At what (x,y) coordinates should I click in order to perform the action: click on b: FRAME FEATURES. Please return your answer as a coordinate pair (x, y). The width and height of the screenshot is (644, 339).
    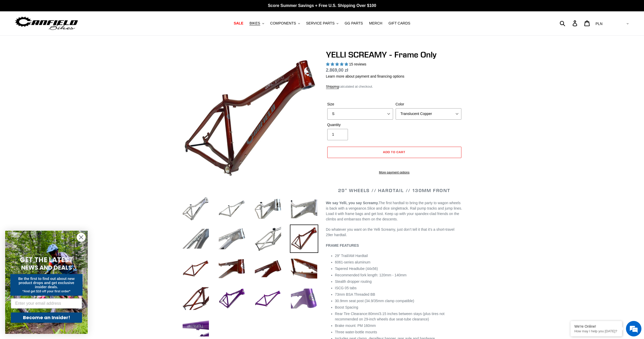
    Looking at the image, I should click on (343, 245).